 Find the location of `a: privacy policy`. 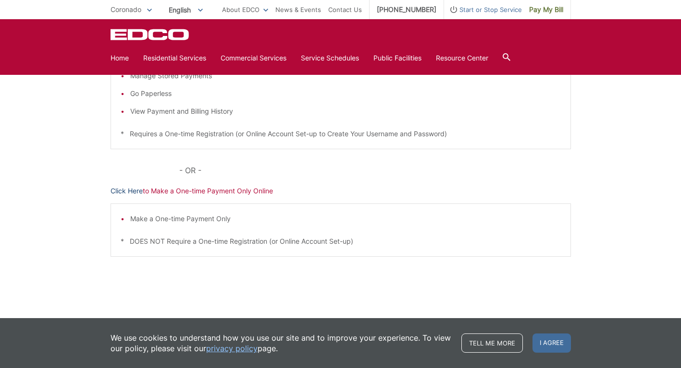

a: privacy policy is located at coordinates (232, 349).